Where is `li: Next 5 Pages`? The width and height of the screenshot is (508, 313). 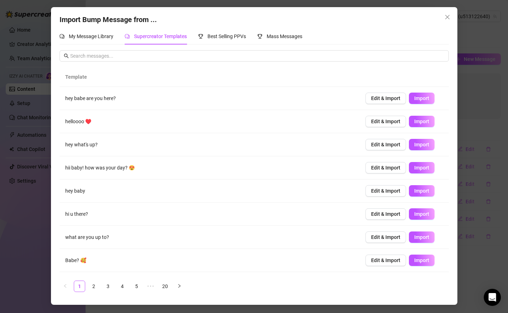
li: Next 5 Pages is located at coordinates (151, 286).